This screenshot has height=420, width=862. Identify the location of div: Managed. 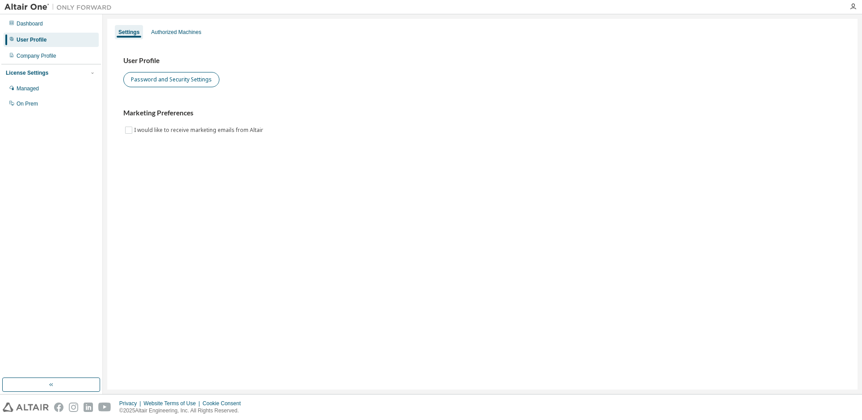
(28, 89).